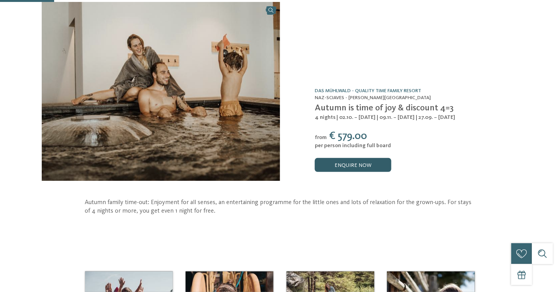 The width and height of the screenshot is (560, 292). Describe the element at coordinates (325, 117) in the screenshot. I see `span: 4 nights` at that location.